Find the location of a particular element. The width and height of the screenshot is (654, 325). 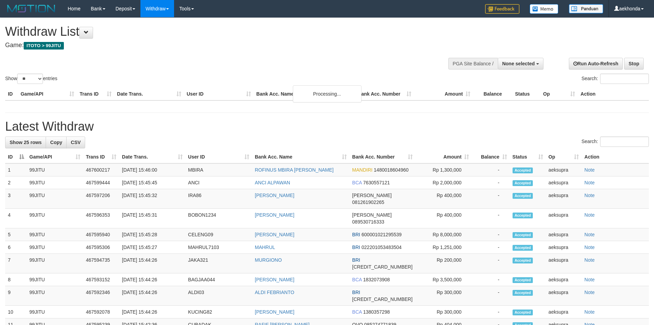

td: ALDI03 is located at coordinates (219, 295).